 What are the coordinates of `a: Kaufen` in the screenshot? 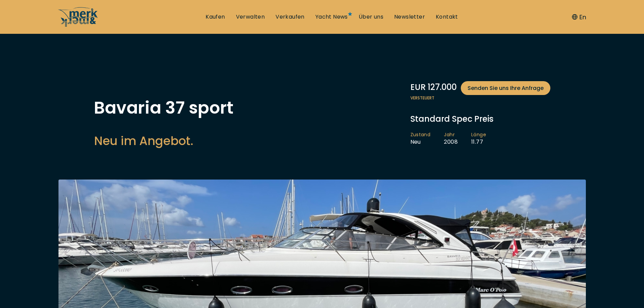 It's located at (215, 17).